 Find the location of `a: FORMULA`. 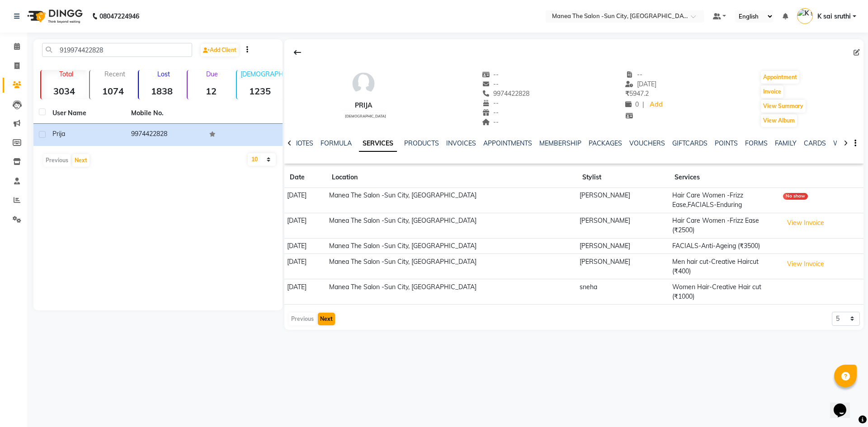

a: FORMULA is located at coordinates (336, 143).